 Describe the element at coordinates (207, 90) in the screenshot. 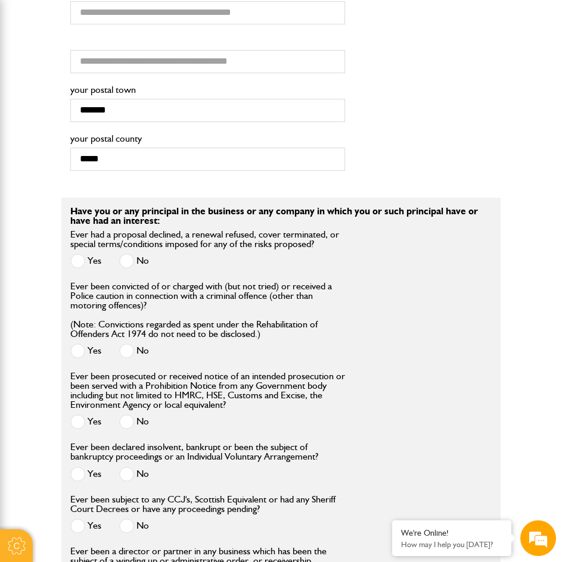

I see `label: your postal town` at that location.